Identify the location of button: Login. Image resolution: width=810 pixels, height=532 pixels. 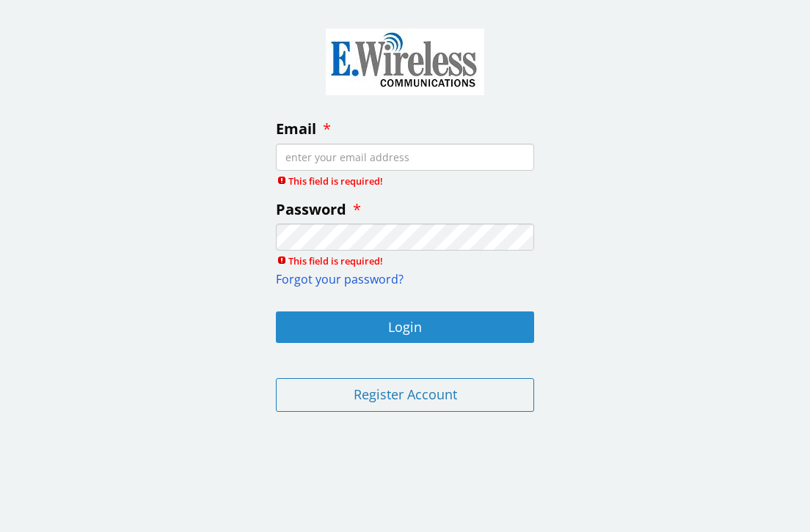
(405, 328).